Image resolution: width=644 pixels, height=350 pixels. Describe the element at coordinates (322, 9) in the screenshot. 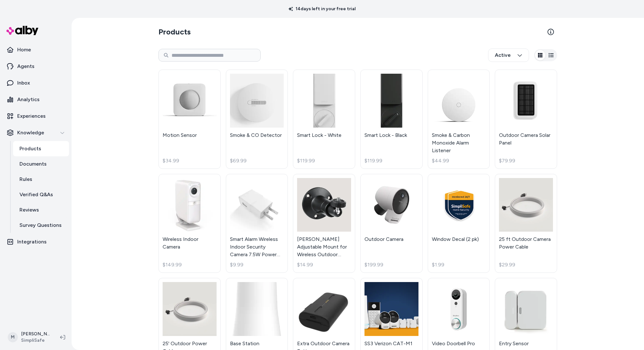

I see `p: 14 days left in your free trial` at that location.